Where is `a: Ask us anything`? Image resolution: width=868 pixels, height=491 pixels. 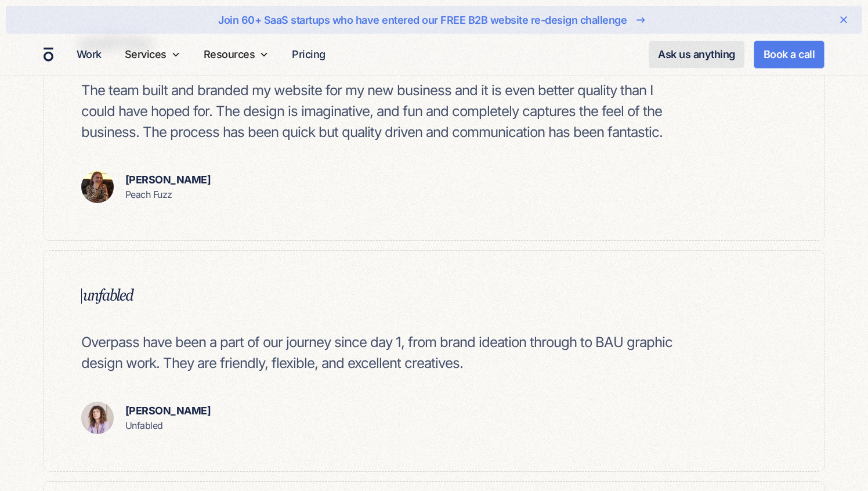 a: Ask us anything is located at coordinates (697, 55).